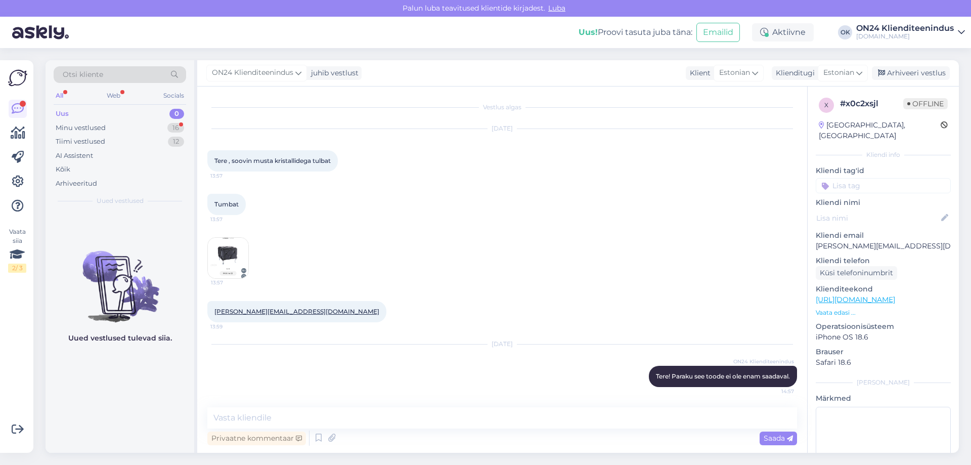 This screenshot has width=971, height=465. What do you see at coordinates (229, 326) in the screenshot?
I see `span: 13:59` at bounding box center [229, 326].